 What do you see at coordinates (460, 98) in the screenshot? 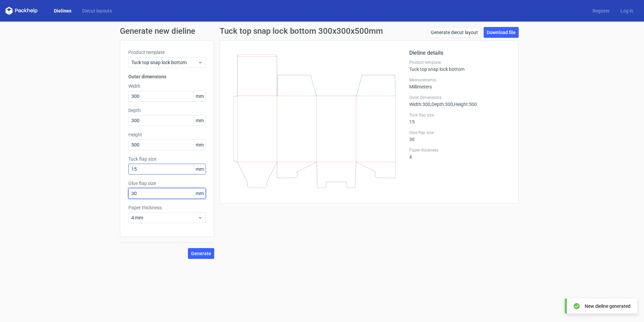
I see `label: Outer Dimensions` at bounding box center [460, 98].